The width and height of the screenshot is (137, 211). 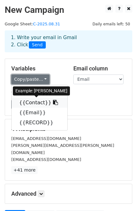 What do you see at coordinates (30, 79) in the screenshot?
I see `a: Copy/paste...` at bounding box center [30, 79].